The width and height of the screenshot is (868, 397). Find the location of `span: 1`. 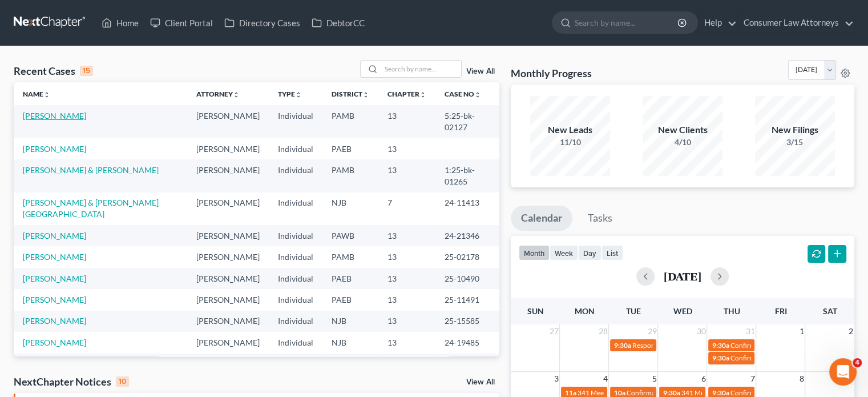

span: 1 is located at coordinates (801, 331).